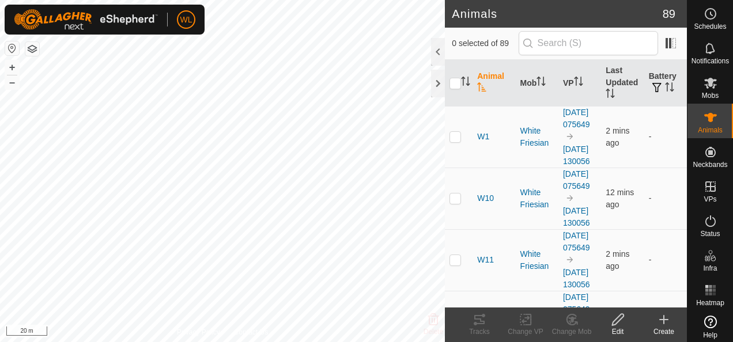  I want to click on span: 0 selected of 89, so click(485, 43).